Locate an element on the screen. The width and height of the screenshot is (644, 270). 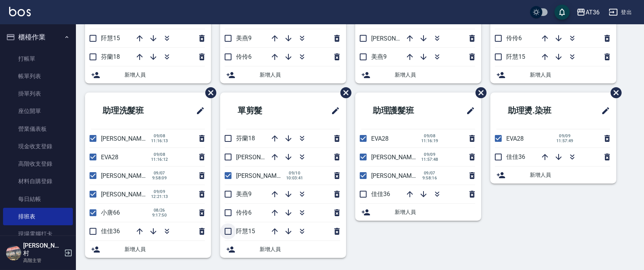
span: 11:16:12 is located at coordinates (160, 160).